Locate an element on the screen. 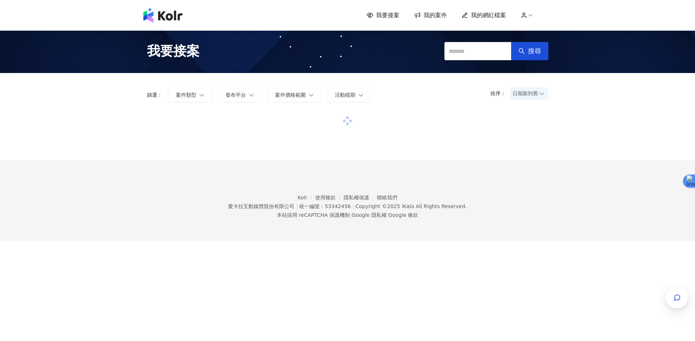 The width and height of the screenshot is (695, 341). a: 使用條款 is located at coordinates (330, 197).